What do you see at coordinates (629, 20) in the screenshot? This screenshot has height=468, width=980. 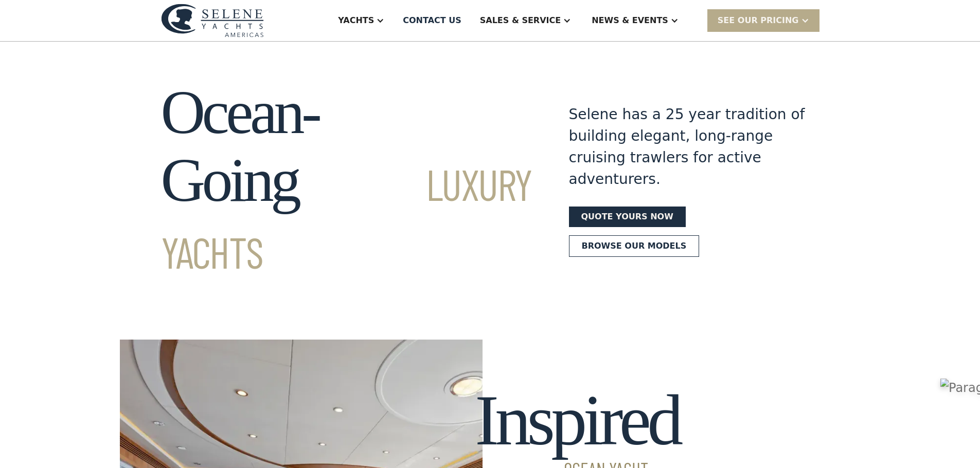 I see `div: News & EVENTS` at bounding box center [629, 20].